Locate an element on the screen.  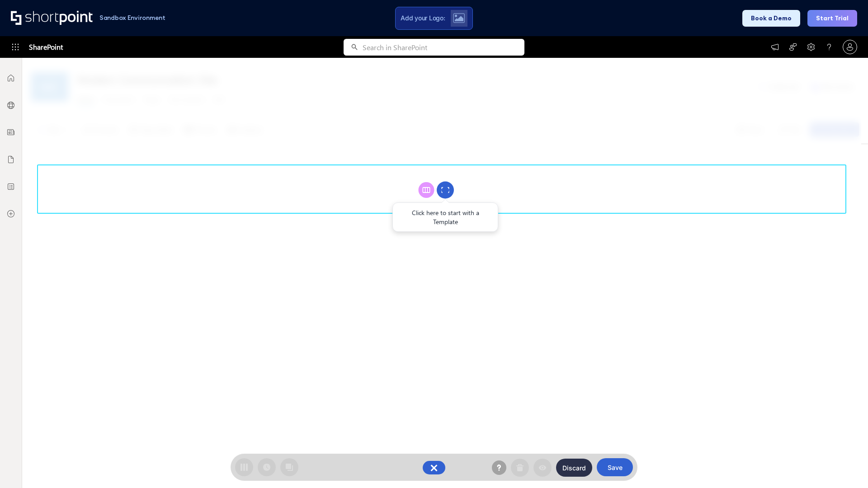
button: Start Trial is located at coordinates (832, 18).